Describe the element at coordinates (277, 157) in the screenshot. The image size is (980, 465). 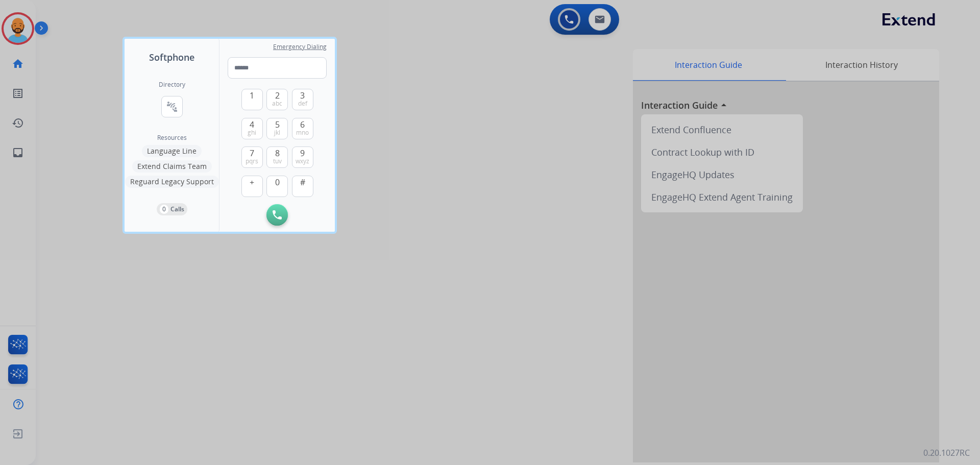
I see `button: 8tuv` at that location.